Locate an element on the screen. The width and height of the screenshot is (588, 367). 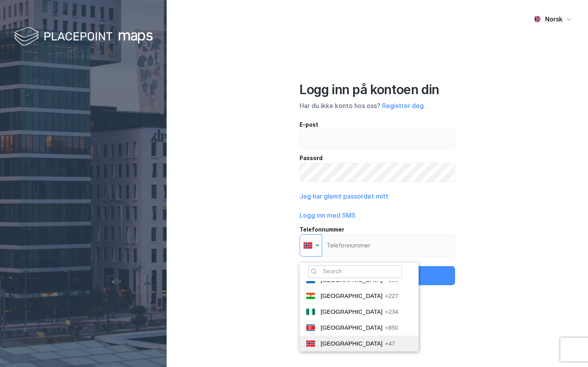
div: Norway: + 47 is located at coordinates (311, 245).